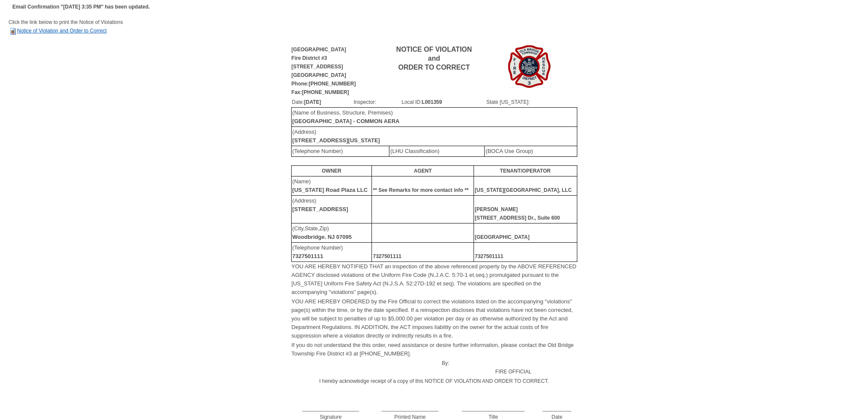 Image resolution: width=868 pixels, height=420 pixels. Describe the element at coordinates (322, 236) in the screenshot. I see `b: Woodbridge. NJ 07095` at that location.